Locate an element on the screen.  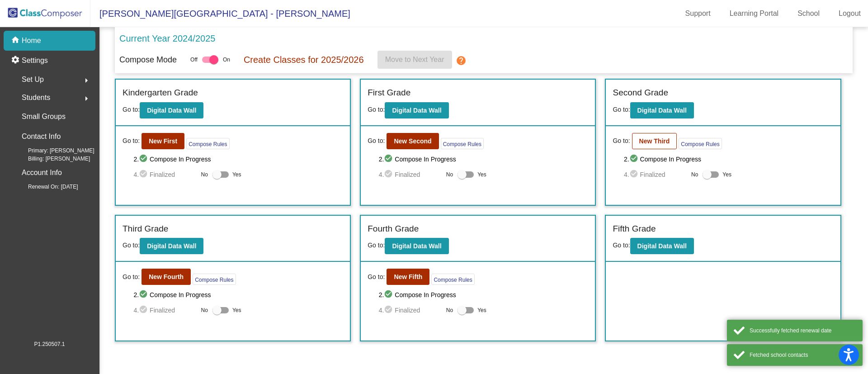
button: New Fourth is located at coordinates (166, 277).